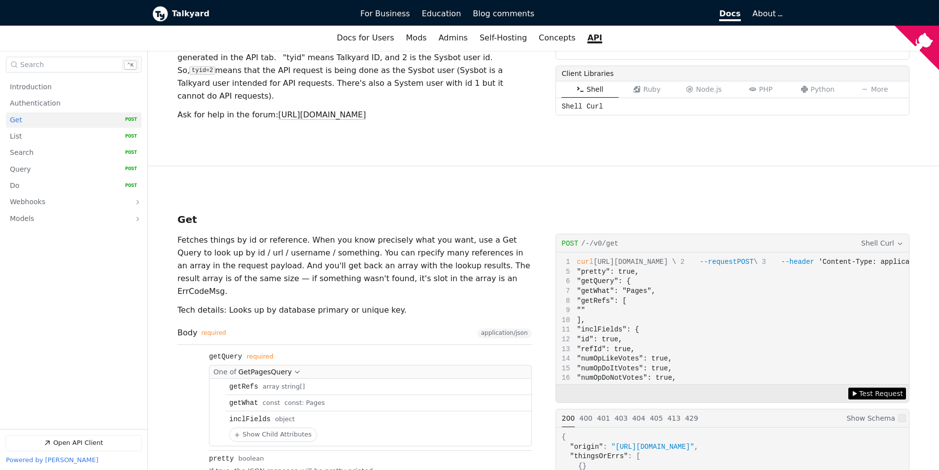 This screenshot has height=470, width=939. Describe the element at coordinates (823, 89) in the screenshot. I see `span: Python` at that location.